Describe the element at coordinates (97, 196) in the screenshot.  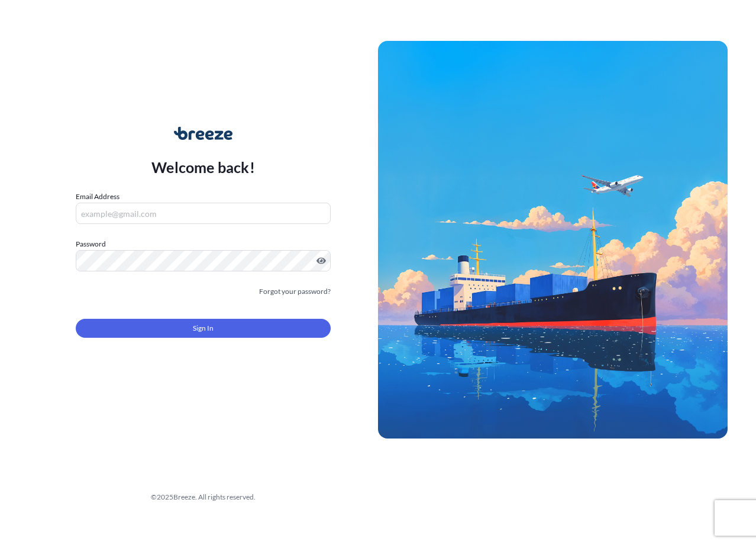
I see `label: Email Address` at that location.